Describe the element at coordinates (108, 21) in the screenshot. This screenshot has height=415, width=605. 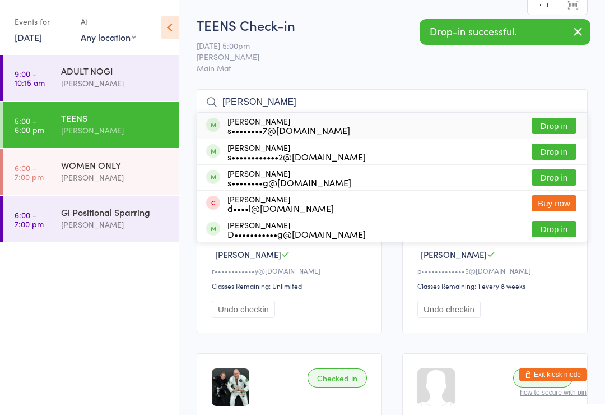
I see `div: At` at that location.